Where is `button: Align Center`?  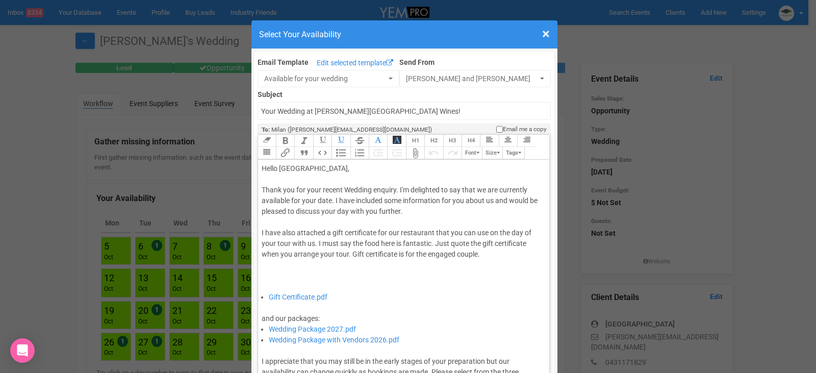
button: Align Center is located at coordinates (508, 141).